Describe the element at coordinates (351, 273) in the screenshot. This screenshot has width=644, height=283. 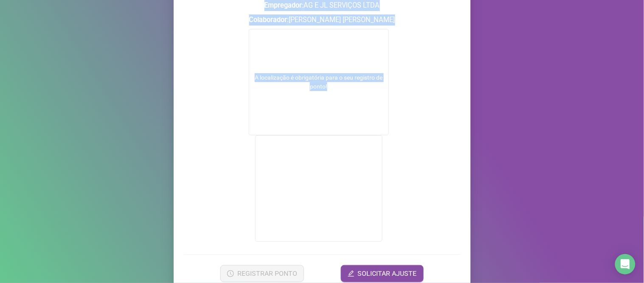
I see `span: edit` at that location.